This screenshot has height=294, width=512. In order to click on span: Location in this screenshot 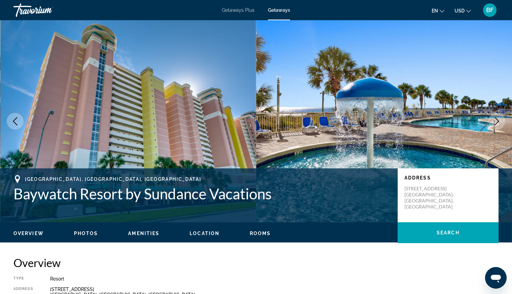, I will do `click(205, 233)`.